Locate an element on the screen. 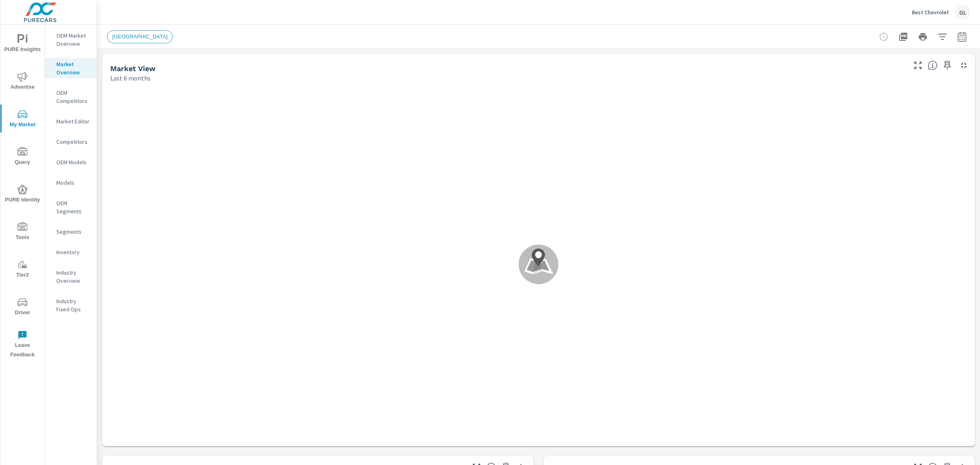  span: Driver is located at coordinates (22, 307).